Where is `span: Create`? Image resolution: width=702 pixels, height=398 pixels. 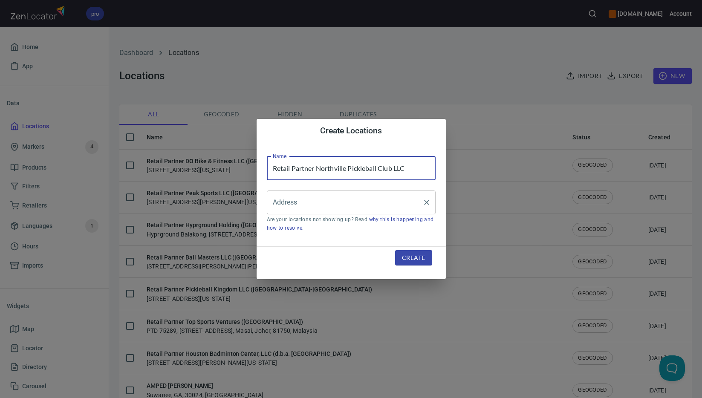 span: Create is located at coordinates (413, 258).